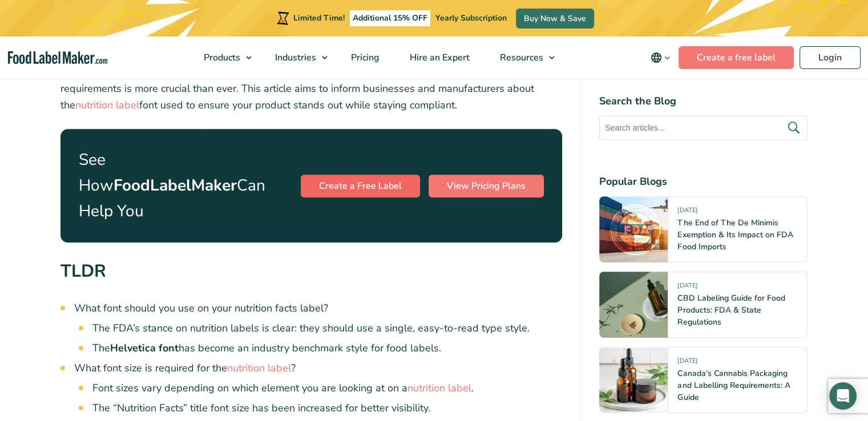  What do you see at coordinates (144, 348) in the screenshot?
I see `strong: Helvetica font` at bounding box center [144, 348].